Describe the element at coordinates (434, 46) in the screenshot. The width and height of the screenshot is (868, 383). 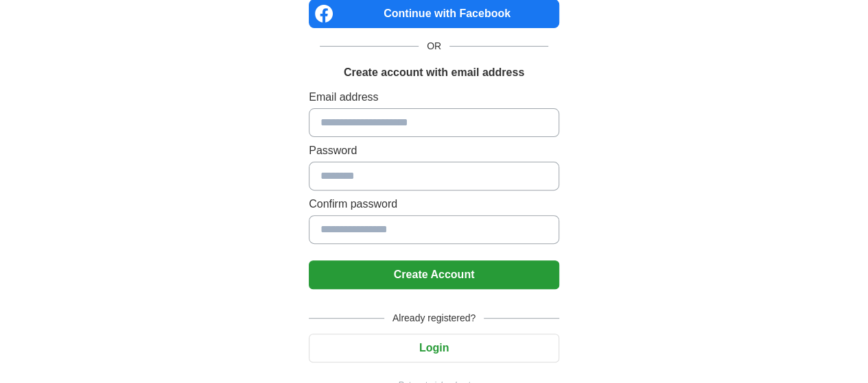
I see `span: OR` at that location.